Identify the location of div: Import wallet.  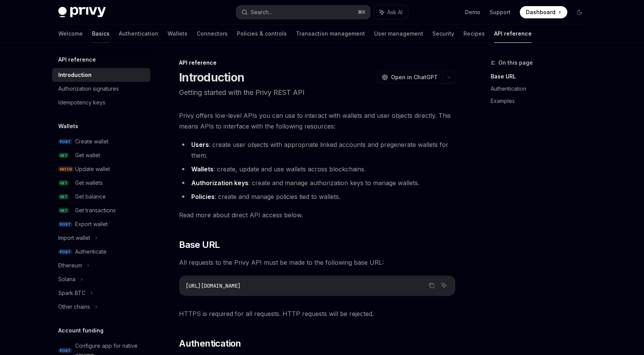
(74, 238).